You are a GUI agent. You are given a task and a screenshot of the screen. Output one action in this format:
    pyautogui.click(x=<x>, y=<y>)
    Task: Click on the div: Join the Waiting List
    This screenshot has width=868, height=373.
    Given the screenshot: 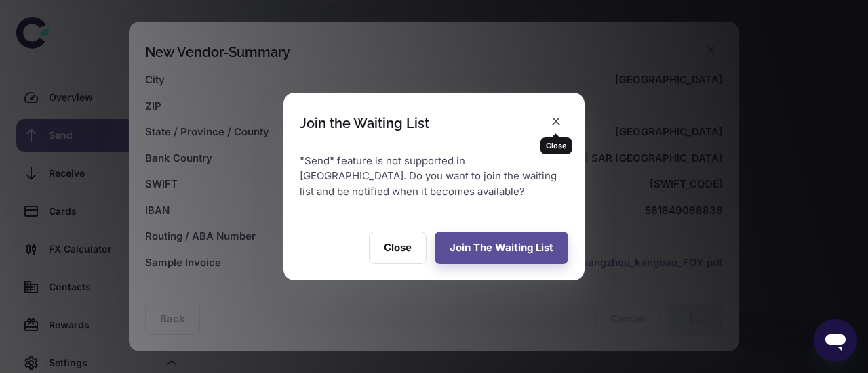 What is the action you would take?
    pyautogui.click(x=364, y=124)
    